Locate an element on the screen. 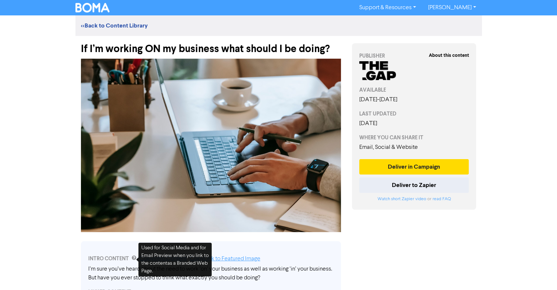 This screenshot has height=290, width=557. div: INTRO CONTENT is located at coordinates (211, 259).